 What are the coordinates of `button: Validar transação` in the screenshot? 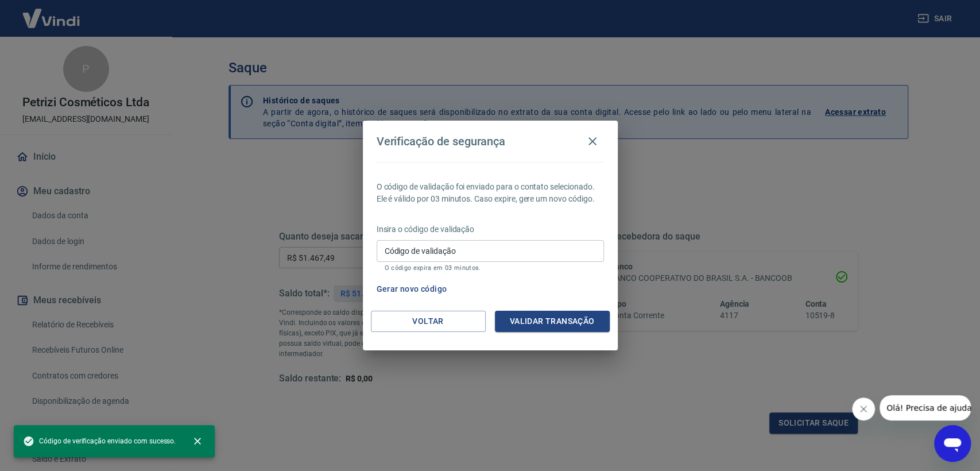 It's located at (552, 321).